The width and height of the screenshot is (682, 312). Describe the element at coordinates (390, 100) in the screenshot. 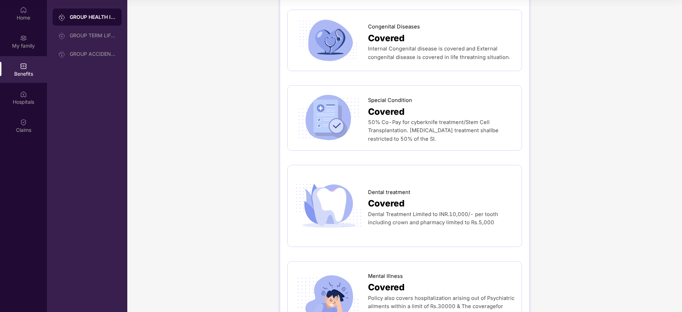

I see `span: Special Condition` at that location.